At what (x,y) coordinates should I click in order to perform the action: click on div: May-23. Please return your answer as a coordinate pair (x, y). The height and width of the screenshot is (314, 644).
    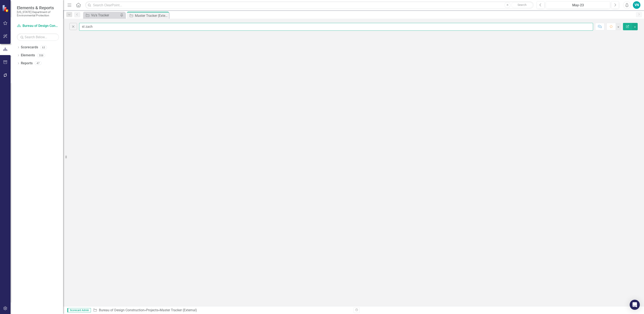
    Looking at the image, I should click on (578, 5).